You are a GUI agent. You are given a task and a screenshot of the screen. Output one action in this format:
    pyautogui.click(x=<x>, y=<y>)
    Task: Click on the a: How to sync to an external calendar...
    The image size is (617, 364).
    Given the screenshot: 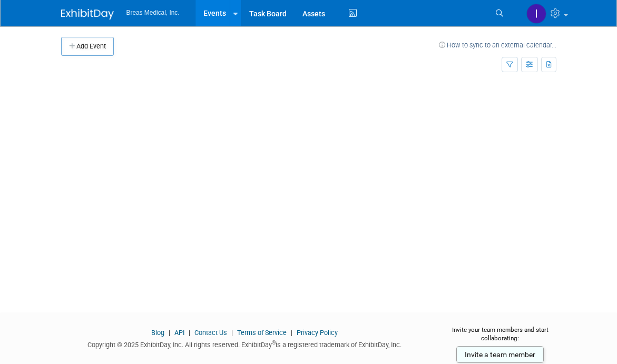 What is the action you would take?
    pyautogui.click(x=497, y=45)
    